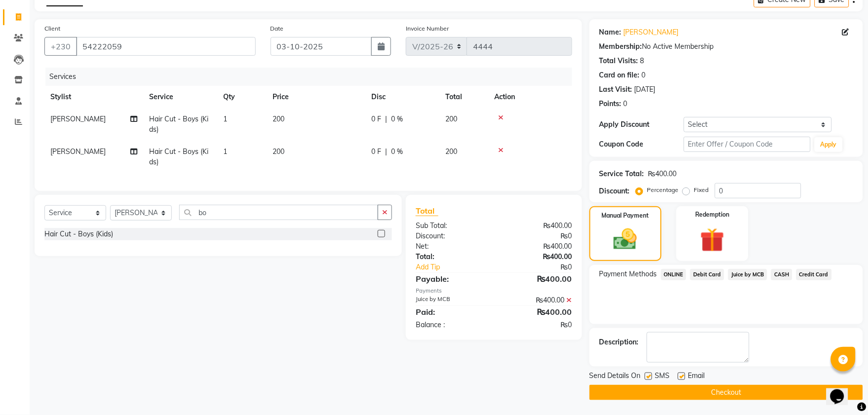 The height and width of the screenshot is (415, 868). What do you see at coordinates (451, 247) in the screenshot?
I see `div: Net:` at bounding box center [451, 247].